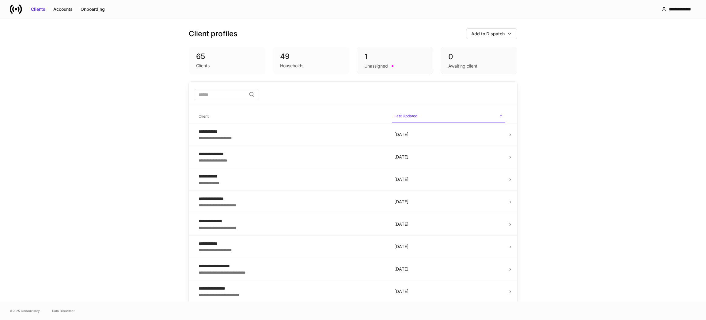  Describe the element at coordinates (63, 310) in the screenshot. I see `a: Data Disclaimer` at that location.